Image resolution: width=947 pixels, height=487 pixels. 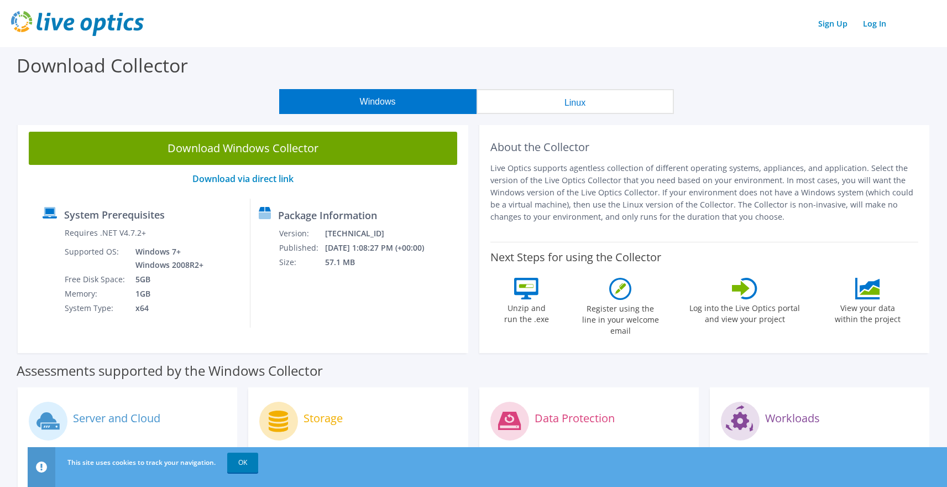 I want to click on a: Download via direct link, so click(x=243, y=179).